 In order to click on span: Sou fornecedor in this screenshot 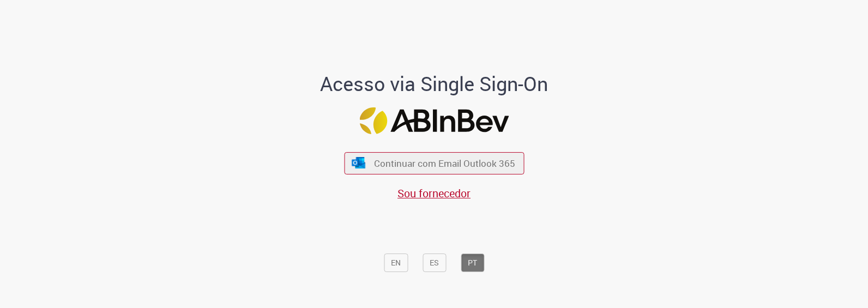, I will do `click(434, 193)`.